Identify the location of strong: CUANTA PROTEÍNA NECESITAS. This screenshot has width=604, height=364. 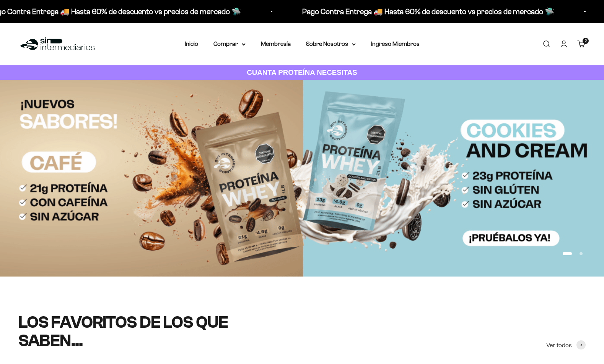
(302, 73).